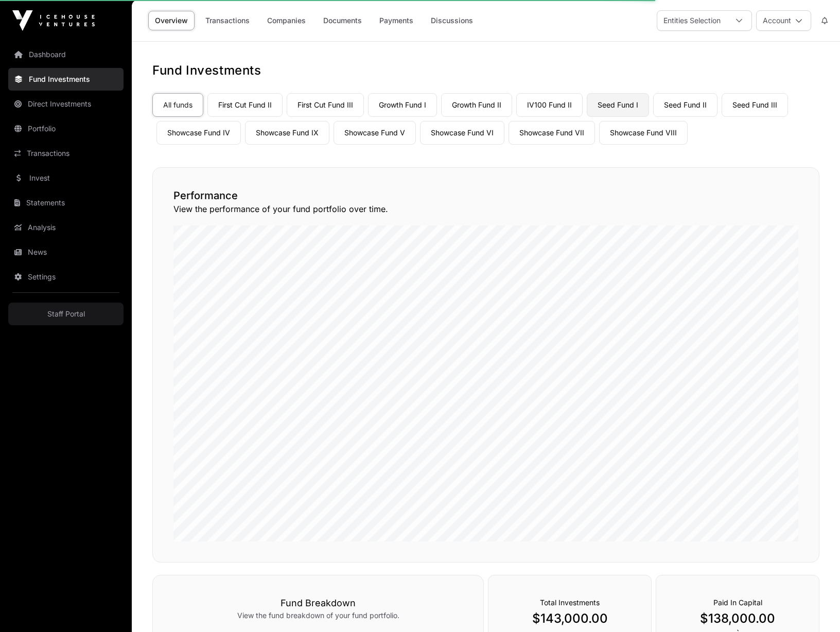 This screenshot has height=632, width=840. Describe the element at coordinates (199, 133) in the screenshot. I see `a: Showcase Fund IV` at that location.